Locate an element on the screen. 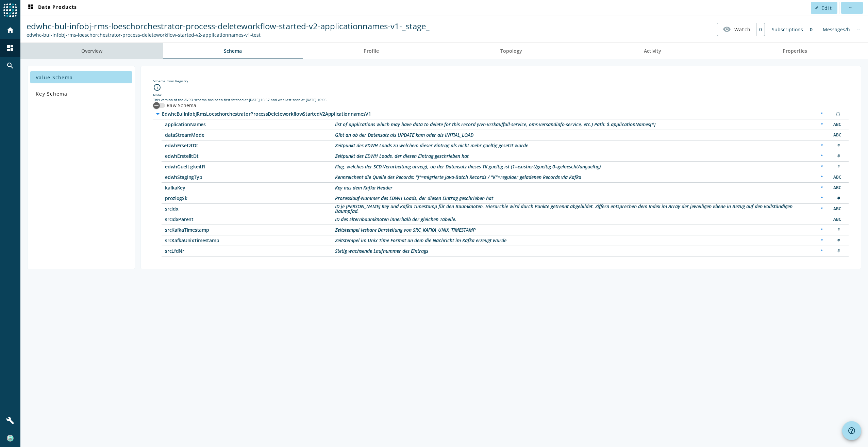 The height and width of the screenshot is (447, 868). mat-icon: more_horiz is located at coordinates (850, 8).